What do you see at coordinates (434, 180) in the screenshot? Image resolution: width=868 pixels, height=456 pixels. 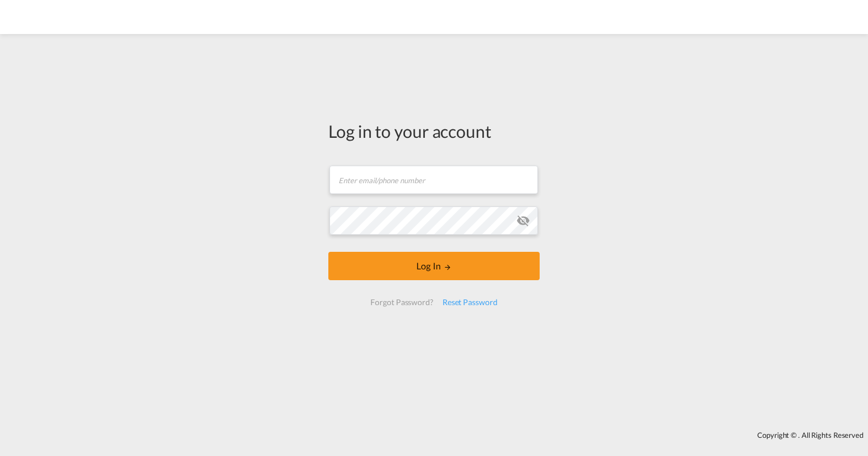 I see `input: Enter email/phone number` at bounding box center [434, 180].